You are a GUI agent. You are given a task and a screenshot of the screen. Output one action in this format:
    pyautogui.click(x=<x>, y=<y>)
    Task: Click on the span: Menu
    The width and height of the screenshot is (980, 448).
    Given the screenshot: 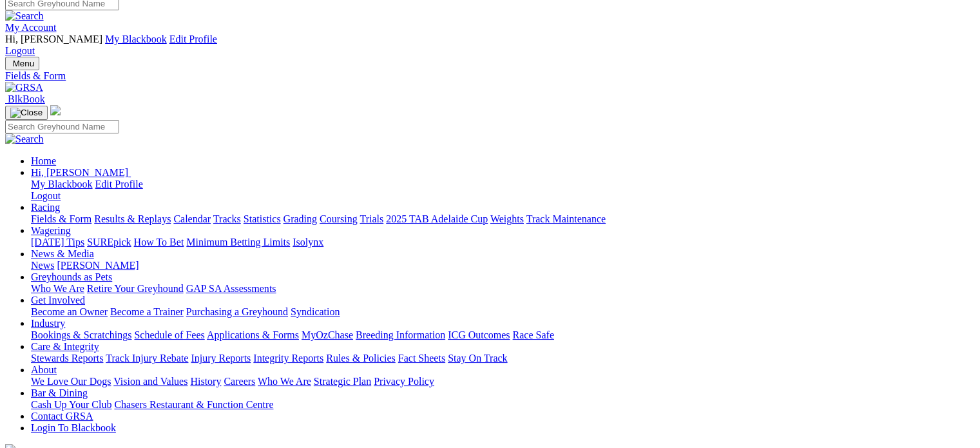 What is the action you would take?
    pyautogui.click(x=23, y=63)
    